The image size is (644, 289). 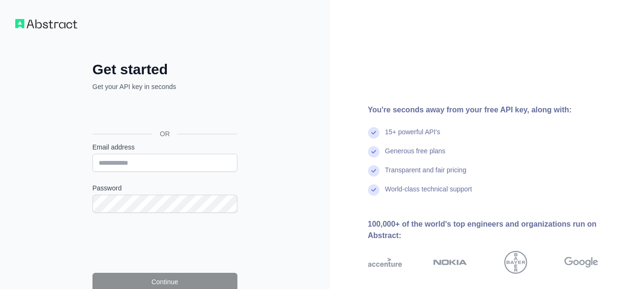 What do you see at coordinates (450, 262) in the screenshot?
I see `img: nokia` at bounding box center [450, 262].